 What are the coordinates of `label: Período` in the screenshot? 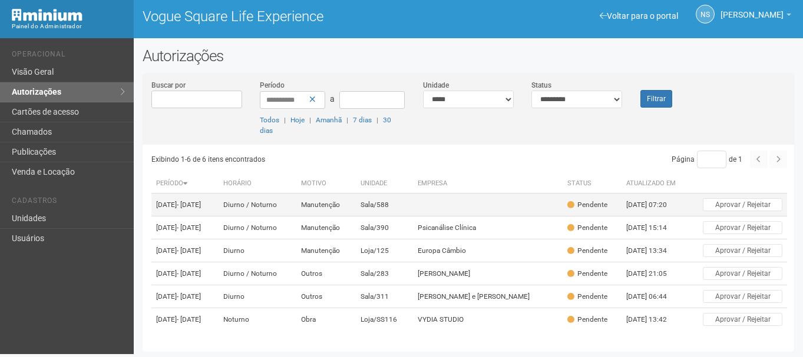 It's located at (272, 85).